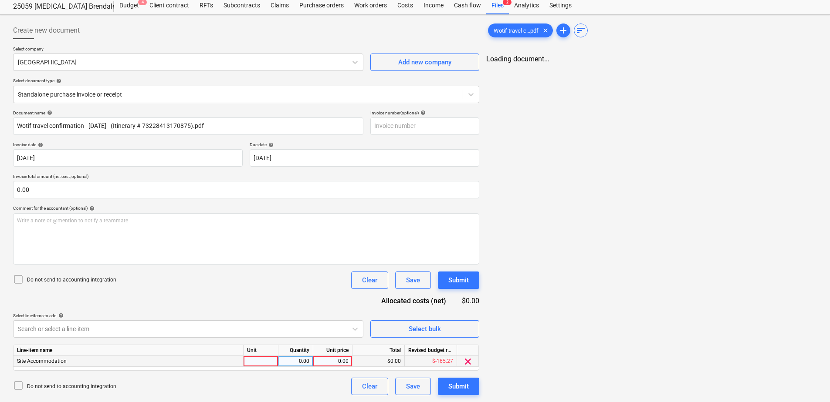 This screenshot has width=830, height=402. What do you see at coordinates (42, 362) in the screenshot?
I see `span: Site Accommodation` at bounding box center [42, 362].